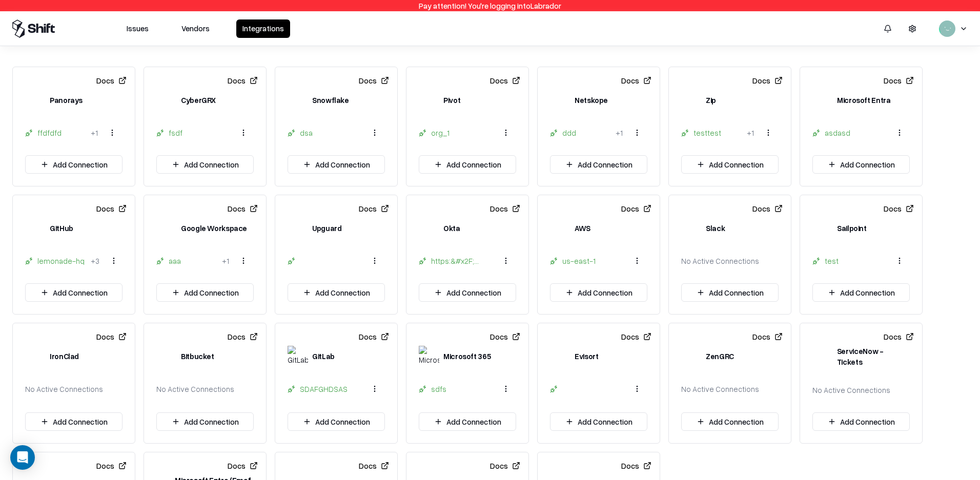 The image size is (980, 480). What do you see at coordinates (22, 458) in the screenshot?
I see `div: Open Intercom Messenger` at bounding box center [22, 458].